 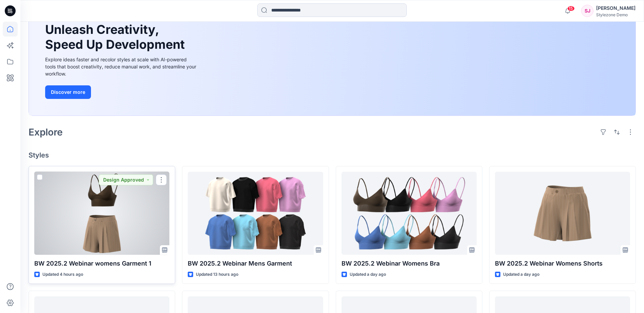 I want to click on a: BW 2025.2 Webinar womens Garment 1, so click(x=102, y=213).